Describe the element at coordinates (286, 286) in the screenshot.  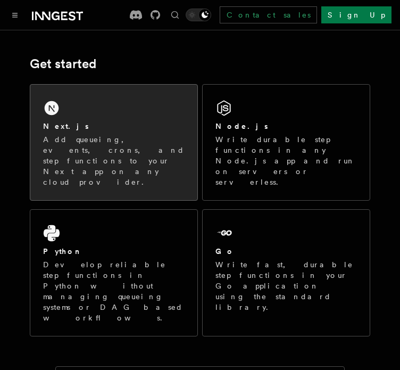
I see `p: Write fast, durable step functions in your Go application using the standard library.` at that location.